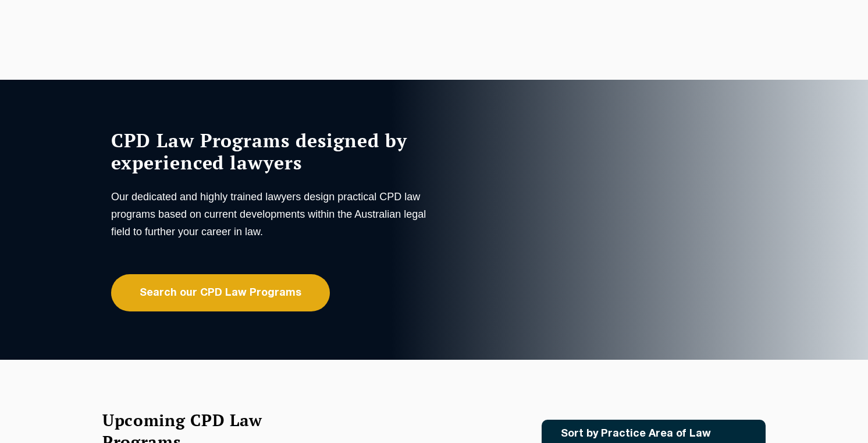 This screenshot has height=443, width=868. I want to click on a: Search our CPD Law Programs, so click(220, 293).